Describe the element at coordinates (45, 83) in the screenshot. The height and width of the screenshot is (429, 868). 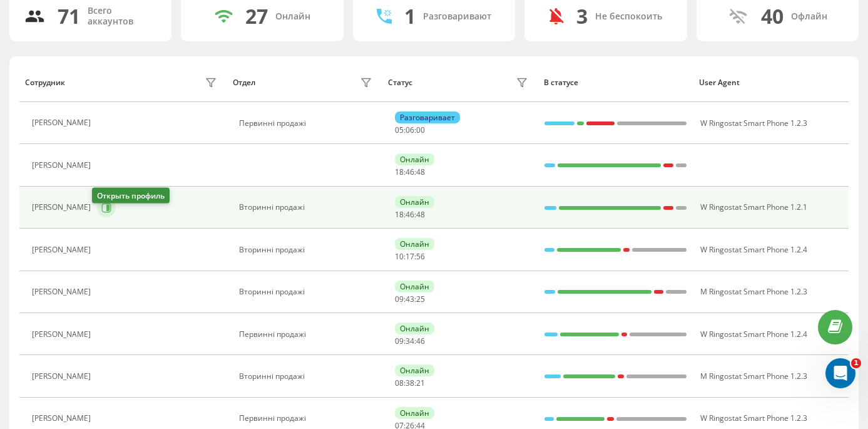
I see `div: Сотрудник` at that location.